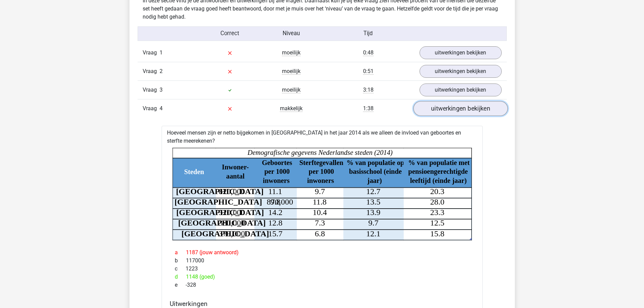 The width and height of the screenshot is (644, 308). I want to click on tspan: basisschool (einde, so click(375, 172).